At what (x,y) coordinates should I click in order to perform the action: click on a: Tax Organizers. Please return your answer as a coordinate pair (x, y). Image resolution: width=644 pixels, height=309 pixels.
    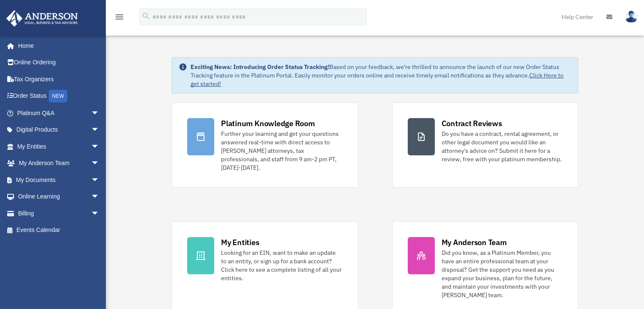
    Looking at the image, I should click on (59, 79).